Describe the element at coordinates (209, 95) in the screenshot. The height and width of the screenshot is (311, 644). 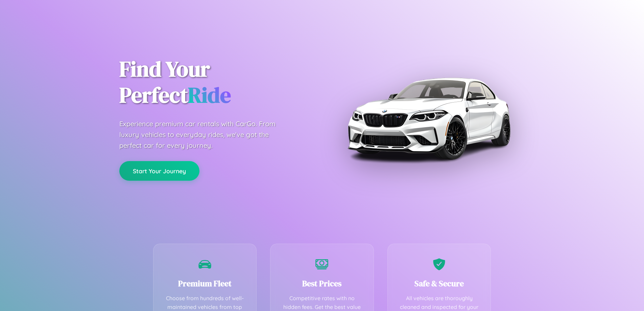
I see `span: Ride` at that location.